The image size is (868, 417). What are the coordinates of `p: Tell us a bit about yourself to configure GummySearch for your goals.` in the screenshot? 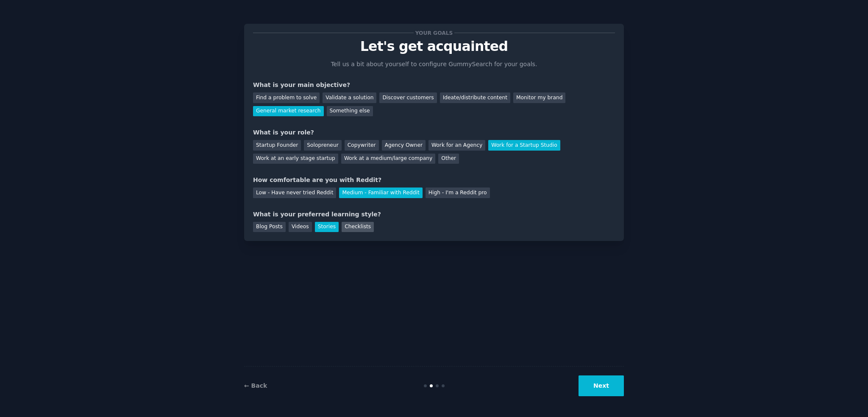 It's located at (434, 64).